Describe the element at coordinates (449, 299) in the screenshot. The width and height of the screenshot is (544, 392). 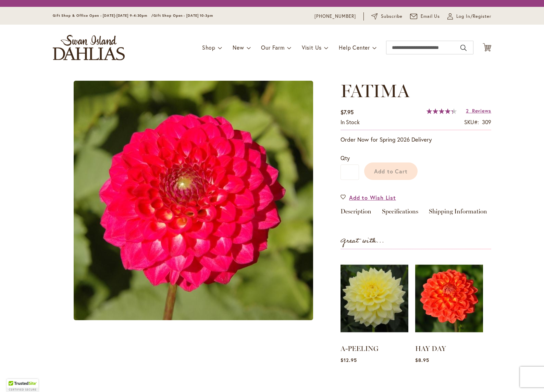
I see `img: HAY DAY` at that location.